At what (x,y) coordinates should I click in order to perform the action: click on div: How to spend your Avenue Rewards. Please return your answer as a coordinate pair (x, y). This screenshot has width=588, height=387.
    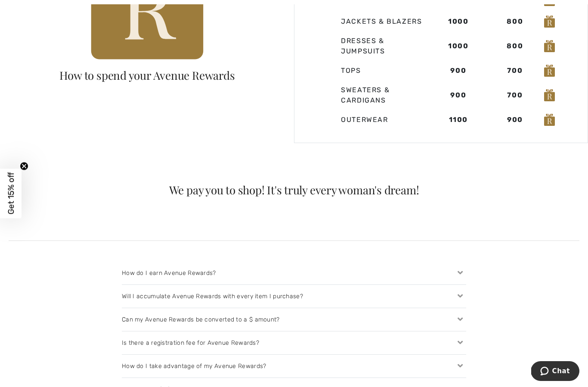
    Looking at the image, I should click on (147, 75).